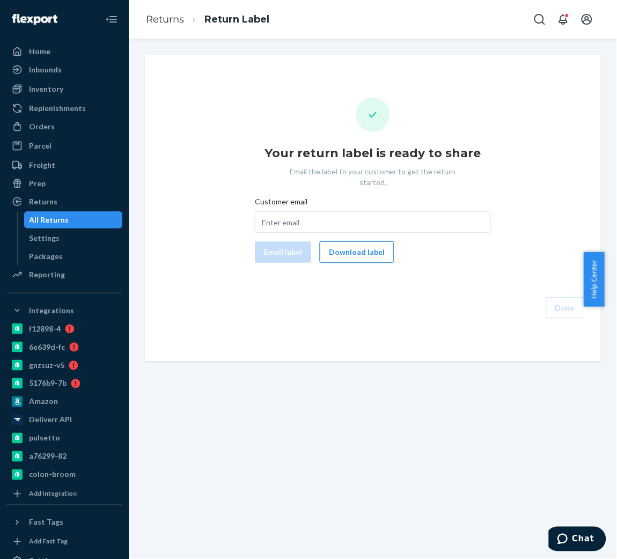 The height and width of the screenshot is (559, 617). Describe the element at coordinates (73, 220) in the screenshot. I see `a: All Returns` at that location.